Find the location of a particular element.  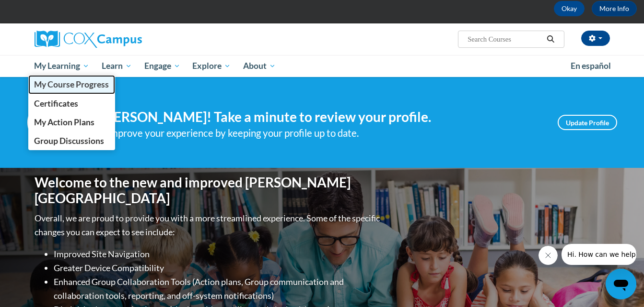

a: Group Discussions is located at coordinates (72, 140).